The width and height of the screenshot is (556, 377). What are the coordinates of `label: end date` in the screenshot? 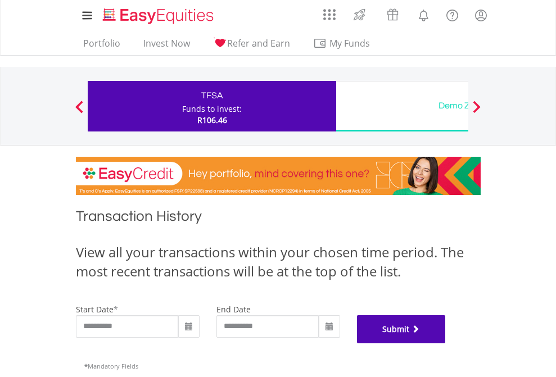 It's located at (233, 309).